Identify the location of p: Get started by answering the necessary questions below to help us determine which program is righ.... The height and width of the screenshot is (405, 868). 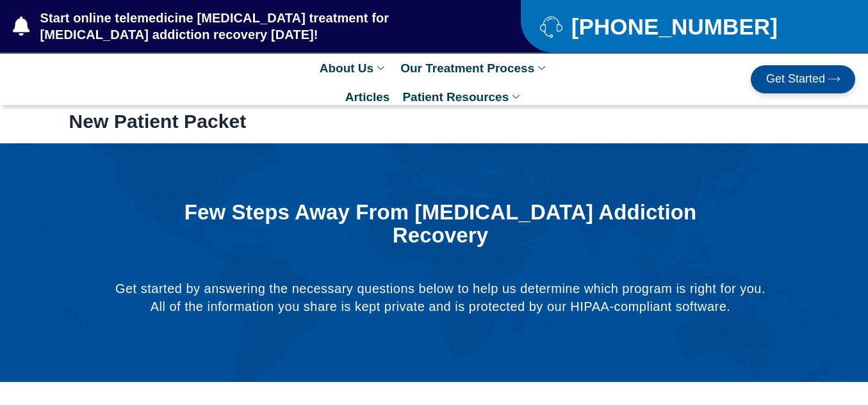
(440, 298).